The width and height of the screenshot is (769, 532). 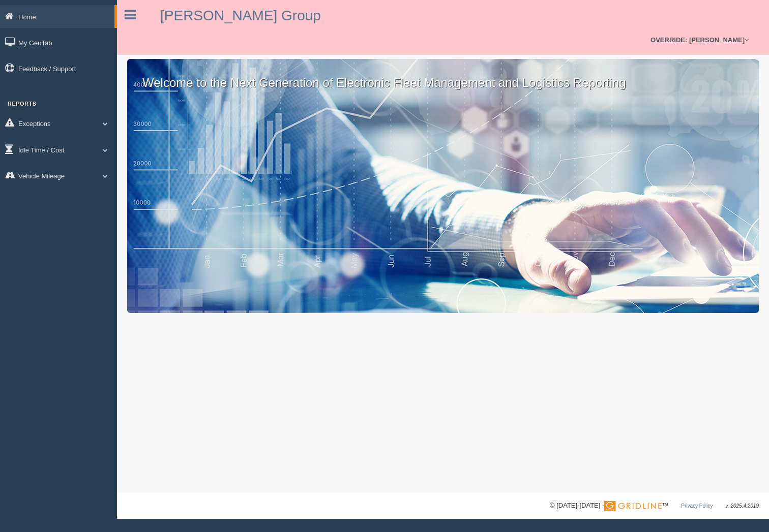 I want to click on span: v. 2025.4.2019, so click(x=742, y=506).